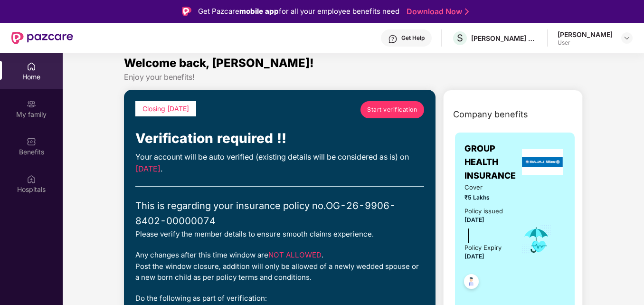 The height and width of the screenshot is (305, 644). I want to click on div: Please verify the member details to ensure smooth claims experience., so click(279, 234).